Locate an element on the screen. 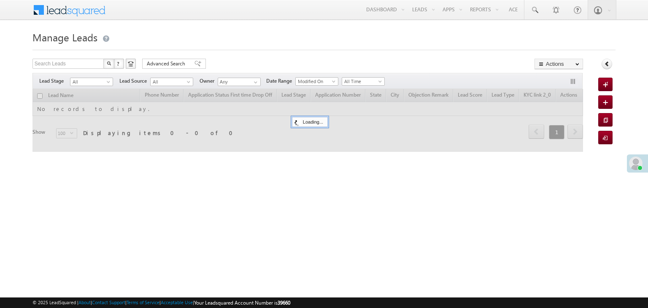 The width and height of the screenshot is (648, 308). span: All Time is located at coordinates (362, 81).